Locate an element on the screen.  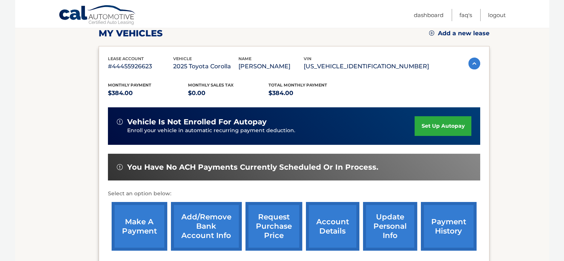
span: Monthly Payment is located at coordinates (129, 85).